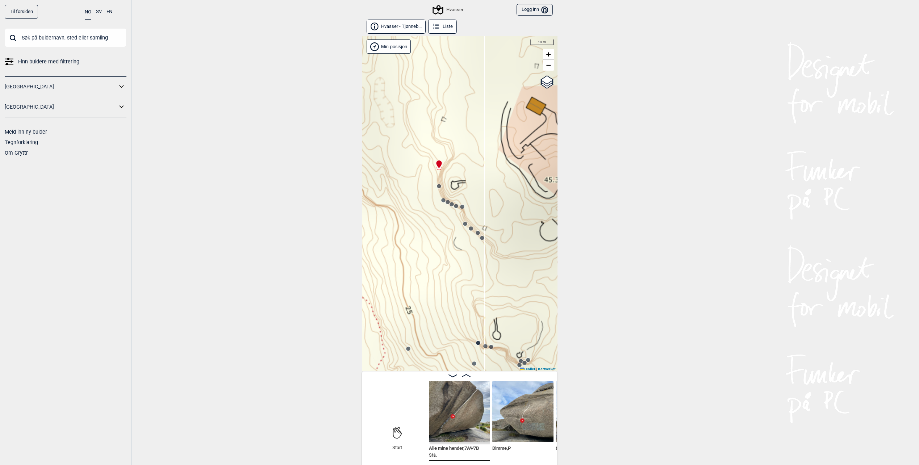 The image size is (919, 465). I want to click on a: Finn buldere med filtrering, so click(66, 62).